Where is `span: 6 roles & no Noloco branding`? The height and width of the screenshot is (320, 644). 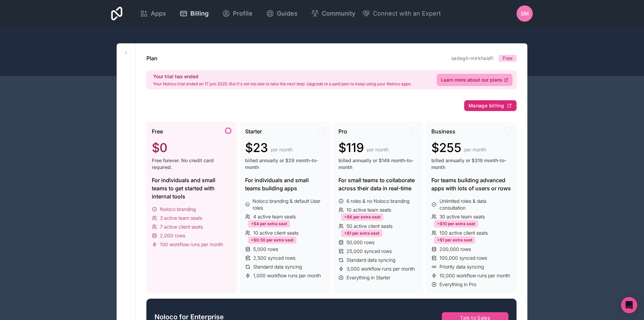 span: 6 roles & no Noloco branding is located at coordinates (378, 201).